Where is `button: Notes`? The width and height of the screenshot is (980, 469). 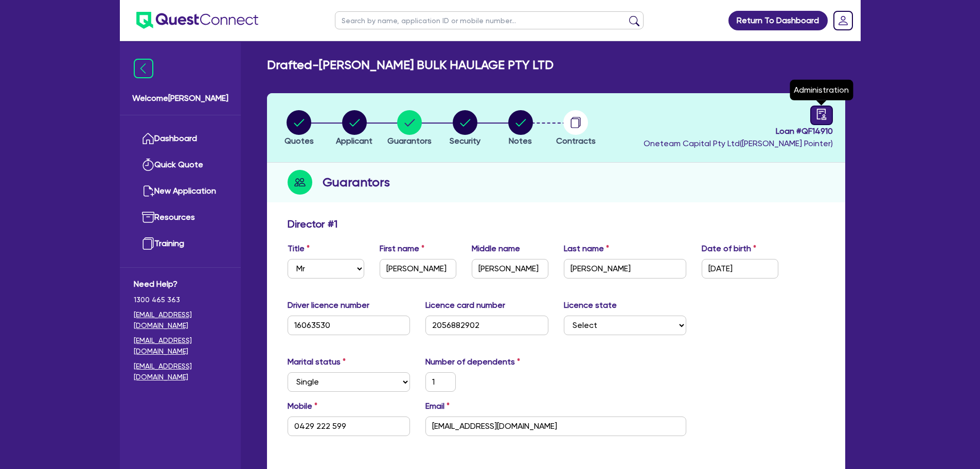 button: Notes is located at coordinates (521, 129).